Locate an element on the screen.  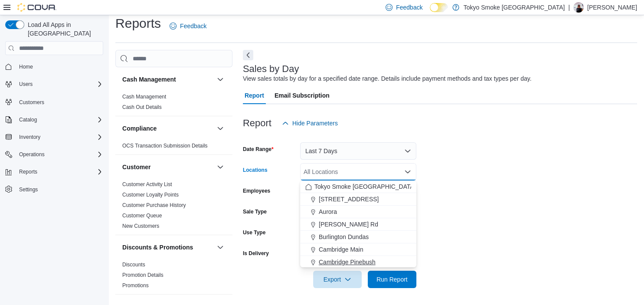
img: Cova is located at coordinates (37, 7).